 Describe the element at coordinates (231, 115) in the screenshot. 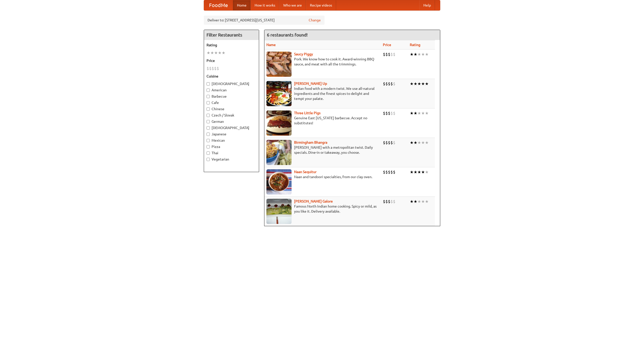

I see `label: Czech / Slovak` at that location.